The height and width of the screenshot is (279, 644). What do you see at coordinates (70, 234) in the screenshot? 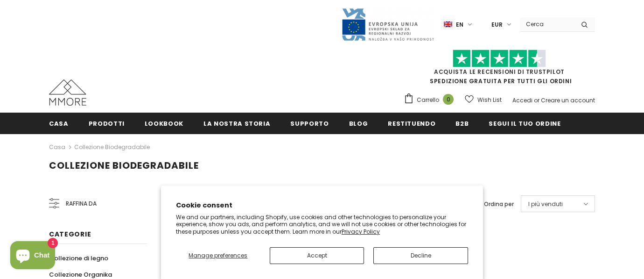
I see `span: Categorie` at bounding box center [70, 234].